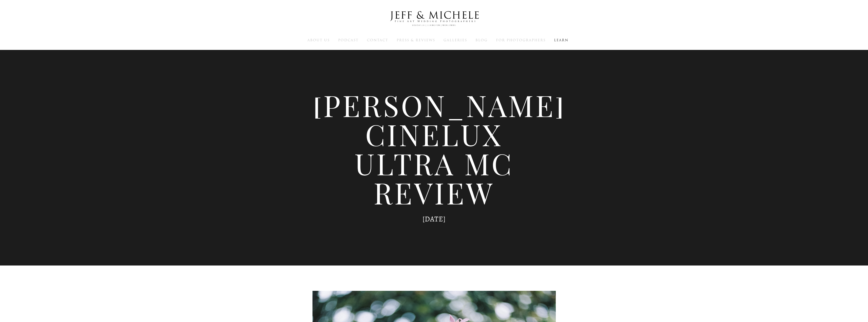 Image resolution: width=868 pixels, height=322 pixels. What do you see at coordinates (319, 40) in the screenshot?
I see `a: About Us` at bounding box center [319, 40].